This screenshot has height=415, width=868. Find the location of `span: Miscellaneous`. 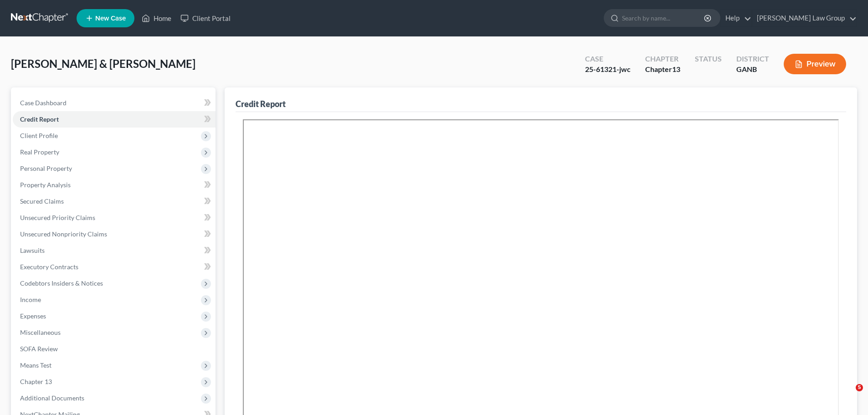

span: Miscellaneous is located at coordinates (41, 332).